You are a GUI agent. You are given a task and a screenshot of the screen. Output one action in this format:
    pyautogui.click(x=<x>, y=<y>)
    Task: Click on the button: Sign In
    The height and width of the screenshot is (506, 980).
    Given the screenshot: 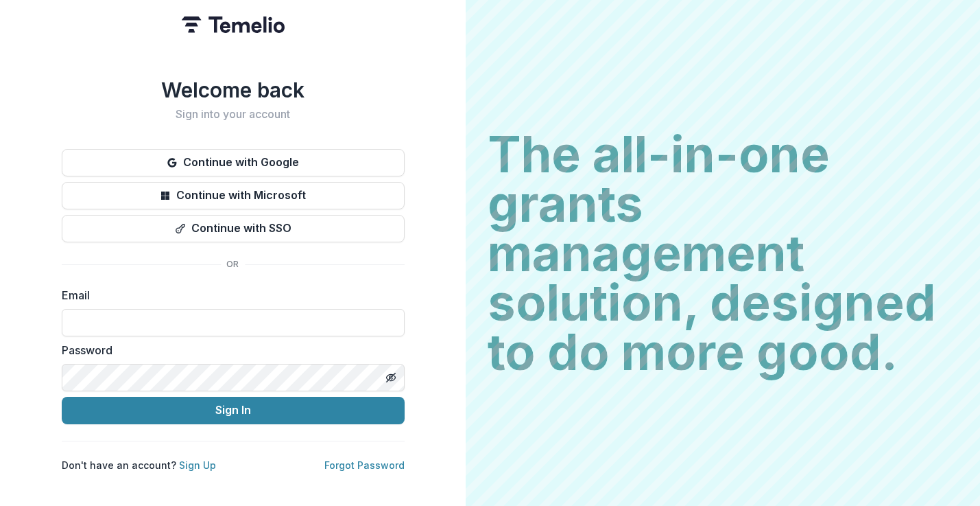 What is the action you would take?
    pyautogui.click(x=233, y=410)
    